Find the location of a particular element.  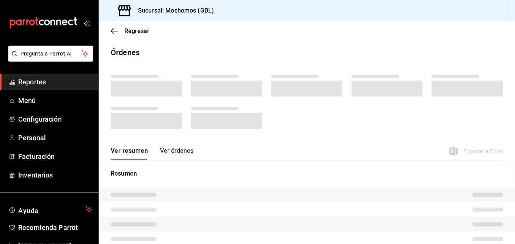

button: Ver resumen is located at coordinates (129, 153).